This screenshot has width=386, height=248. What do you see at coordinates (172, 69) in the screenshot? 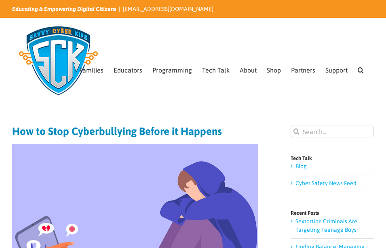
I see `a: Programming` at bounding box center [172, 69].